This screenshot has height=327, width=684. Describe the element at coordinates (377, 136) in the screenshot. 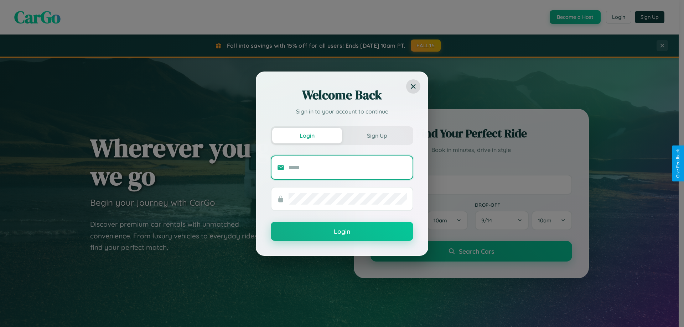

I see `button: Sign Up` at that location.